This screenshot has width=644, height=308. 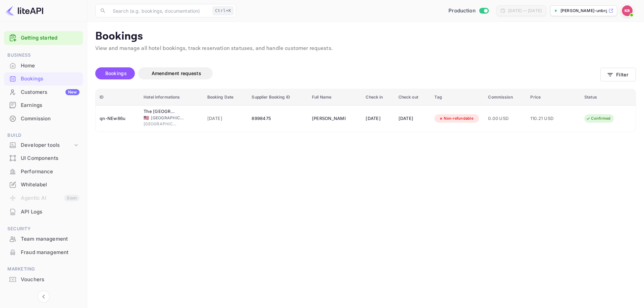 What do you see at coordinates (329, 119) in the screenshot?
I see `div: Bryan Dyer` at bounding box center [329, 119].